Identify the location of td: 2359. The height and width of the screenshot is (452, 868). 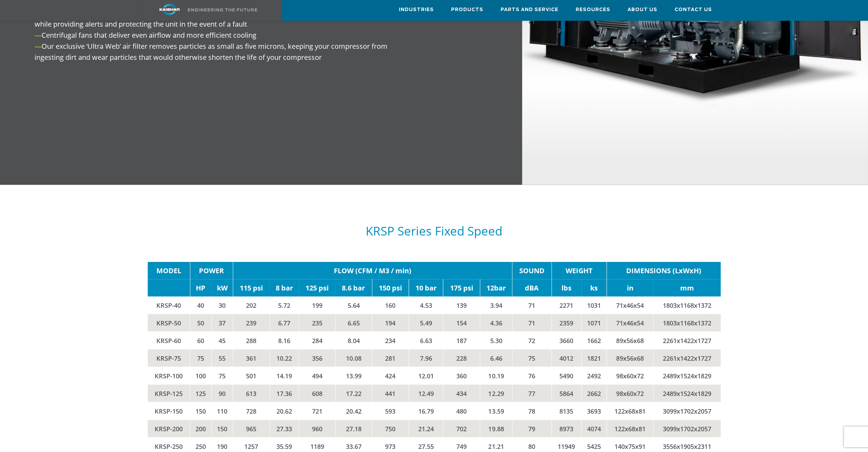
(567, 322).